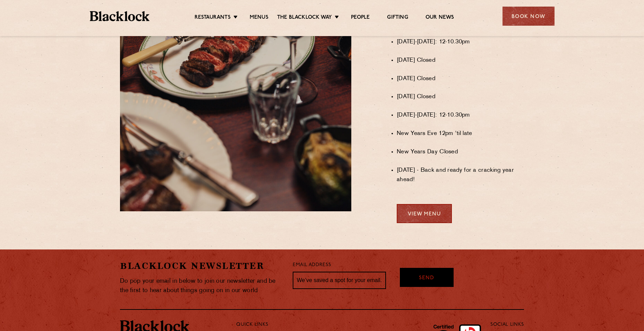 The height and width of the screenshot is (331, 644). I want to click on p: Quick Links, so click(352, 325).